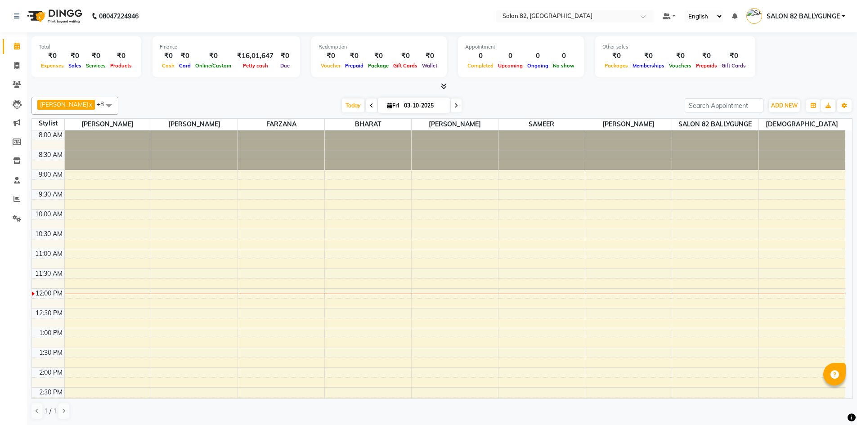 The width and height of the screenshot is (857, 425). I want to click on span: Petty cash, so click(255, 66).